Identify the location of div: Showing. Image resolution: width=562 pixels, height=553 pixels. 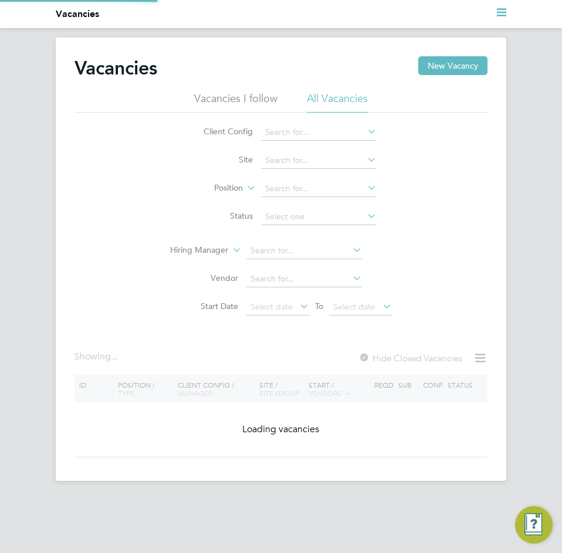
(97, 356).